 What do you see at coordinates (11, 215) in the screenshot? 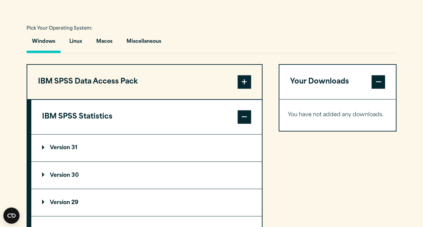
I see `button: Open CMP widget` at bounding box center [11, 215].